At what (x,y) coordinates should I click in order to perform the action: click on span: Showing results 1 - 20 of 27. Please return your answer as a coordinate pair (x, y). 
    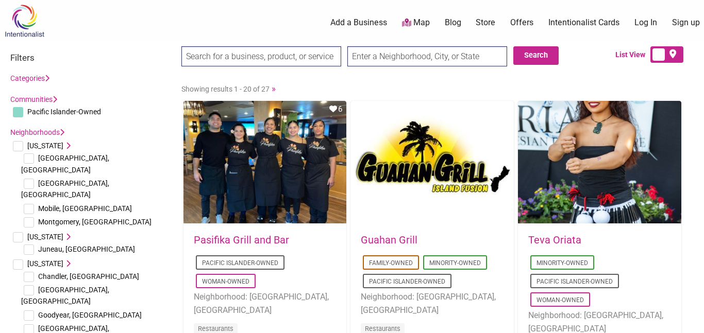
    Looking at the image, I should click on (225, 89).